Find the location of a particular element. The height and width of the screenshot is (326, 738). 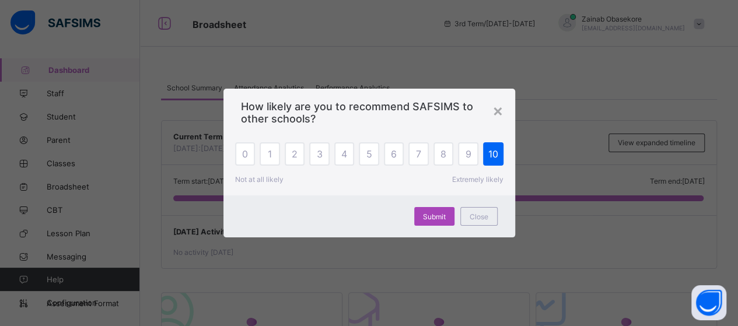

div: 0 is located at coordinates (245, 154).